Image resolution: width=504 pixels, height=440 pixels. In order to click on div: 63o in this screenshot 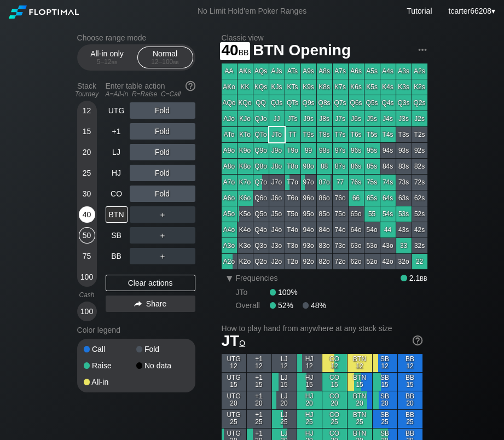, I will do `click(356, 246)`.